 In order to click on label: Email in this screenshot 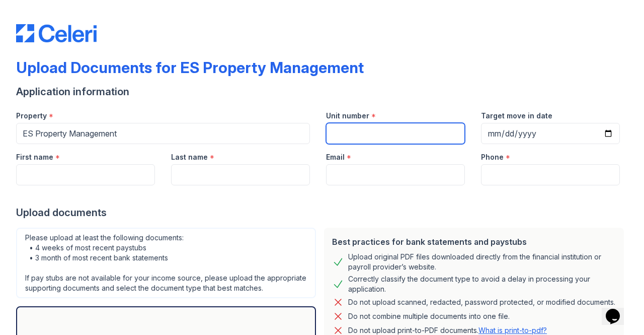, I will do `click(335, 157)`.